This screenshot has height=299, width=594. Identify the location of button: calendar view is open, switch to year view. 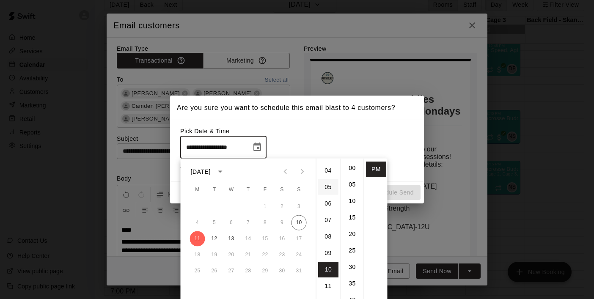
(220, 172).